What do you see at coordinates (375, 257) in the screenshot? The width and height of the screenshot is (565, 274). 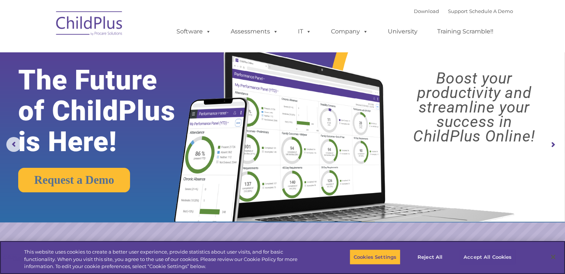 I see `button: Cookies Settings` at bounding box center [375, 257].